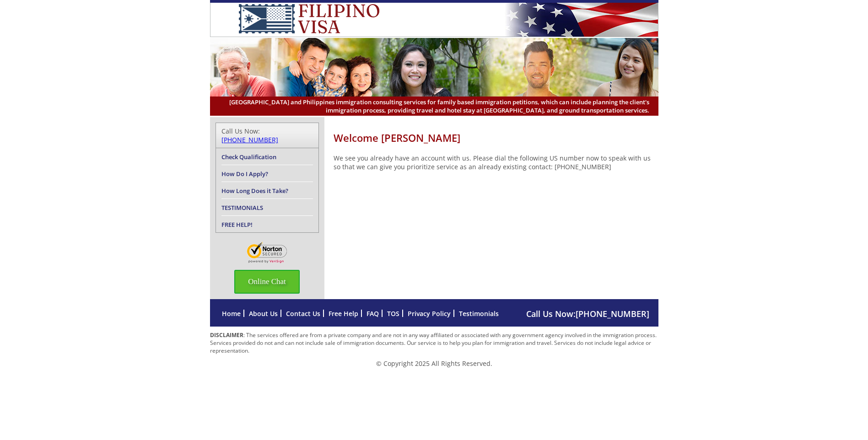  Describe the element at coordinates (231, 313) in the screenshot. I see `a: Home` at that location.